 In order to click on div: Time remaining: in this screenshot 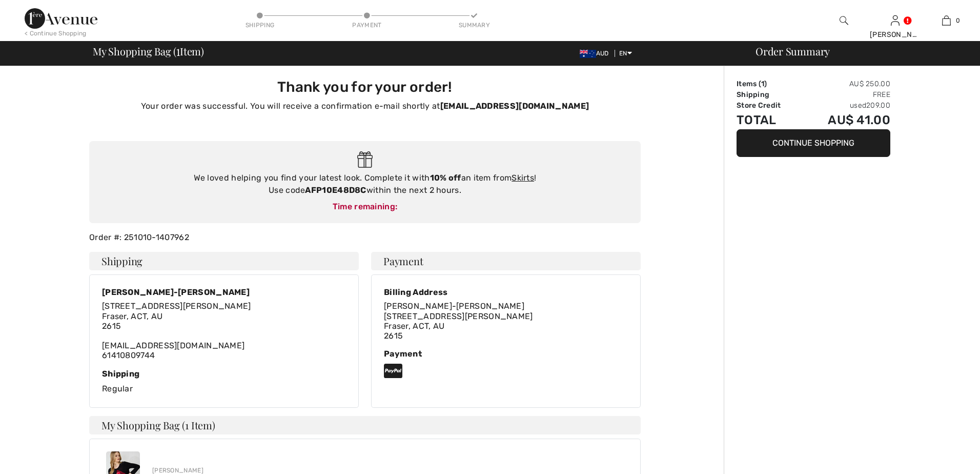, I will do `click(365, 207)`.